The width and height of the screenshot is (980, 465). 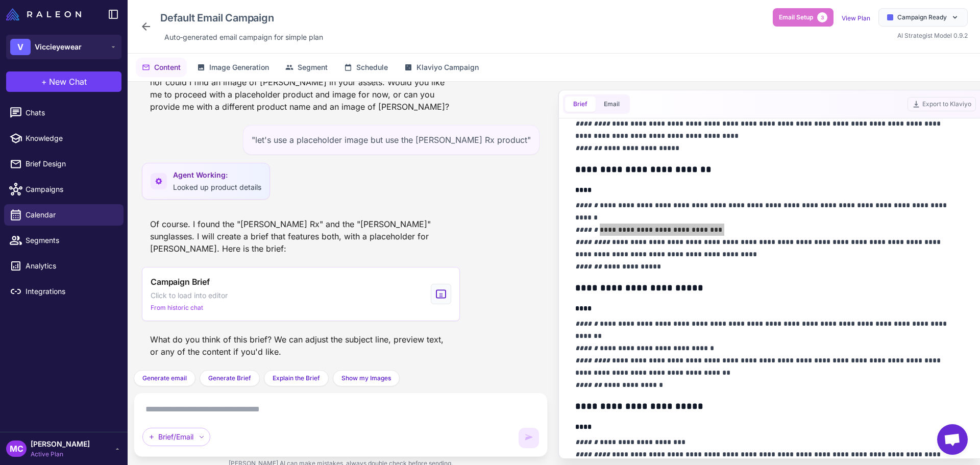 I want to click on a: Raleon Logo, so click(x=46, y=14).